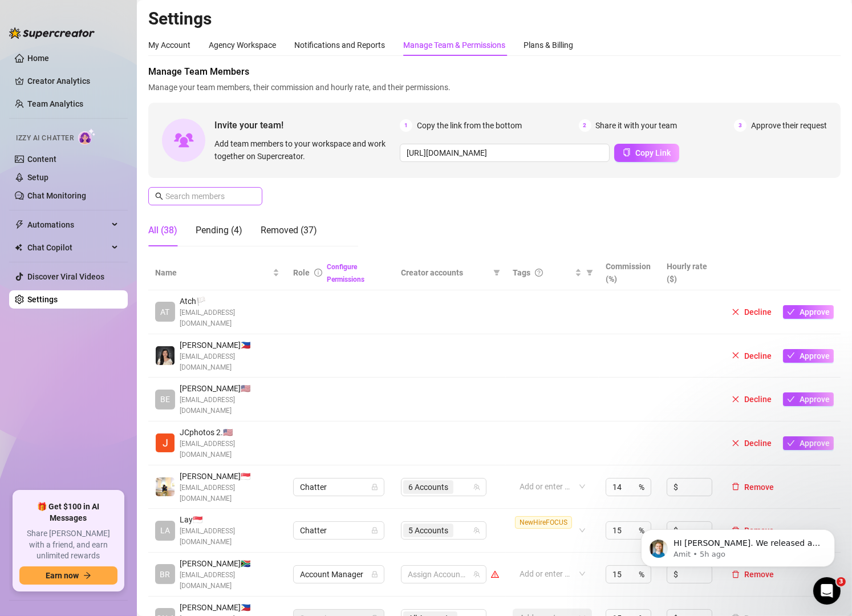  Describe the element at coordinates (212, 273) in the screenshot. I see `span: Name` at that location.